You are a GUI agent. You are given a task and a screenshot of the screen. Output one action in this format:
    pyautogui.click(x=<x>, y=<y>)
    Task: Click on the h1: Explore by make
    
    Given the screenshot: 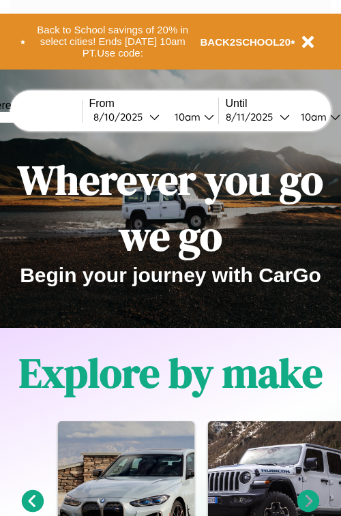 What is the action you would take?
    pyautogui.click(x=170, y=373)
    